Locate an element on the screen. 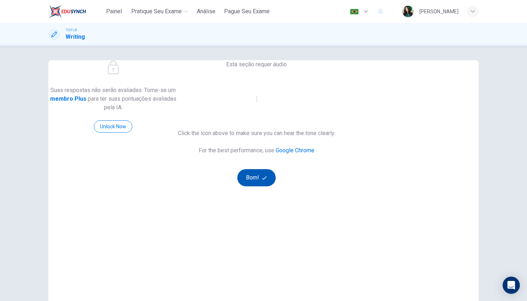 This screenshot has height=301, width=527. span: Análise is located at coordinates (206, 11).